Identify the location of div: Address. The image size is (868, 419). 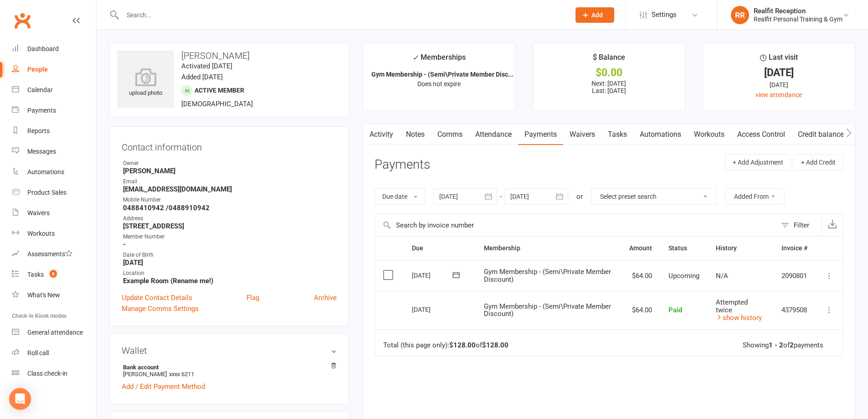
(230, 218).